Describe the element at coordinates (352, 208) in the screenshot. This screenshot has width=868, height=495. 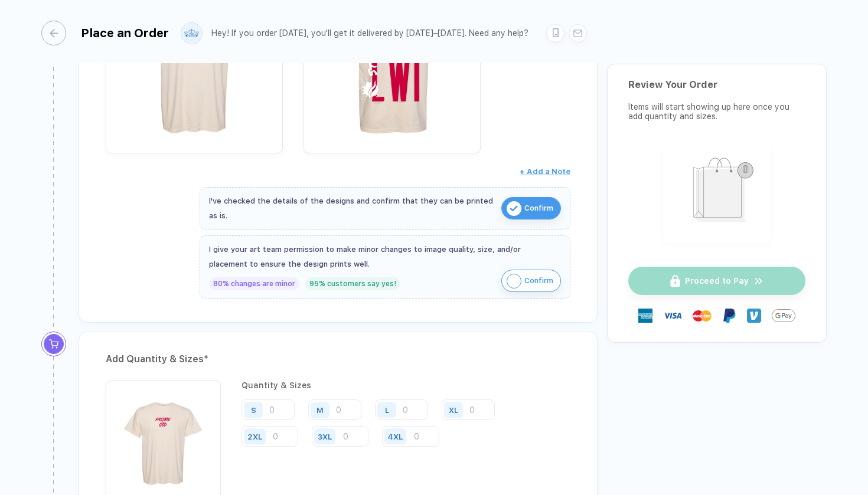
I see `div: I've checked the details of the designs and confirm that they can be printed as is.` at that location.